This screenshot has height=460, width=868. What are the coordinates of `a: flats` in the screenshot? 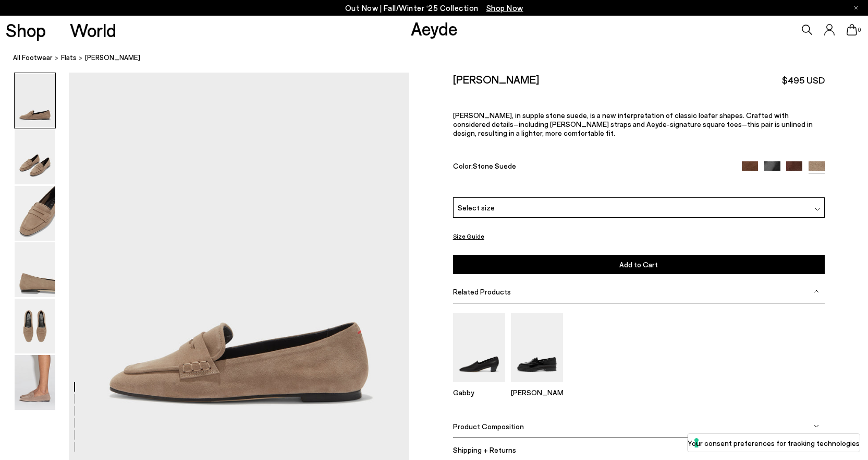 It's located at (69, 58).